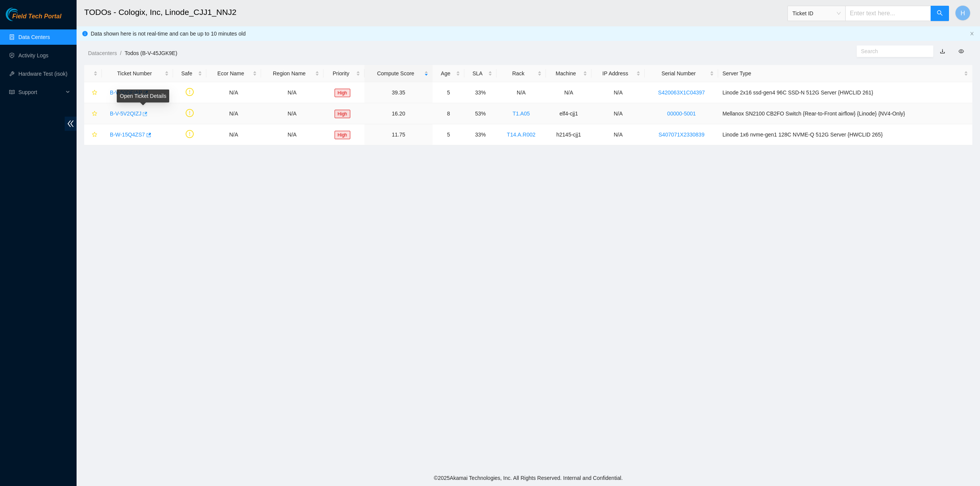  I want to click on td: 39.35, so click(398, 92).